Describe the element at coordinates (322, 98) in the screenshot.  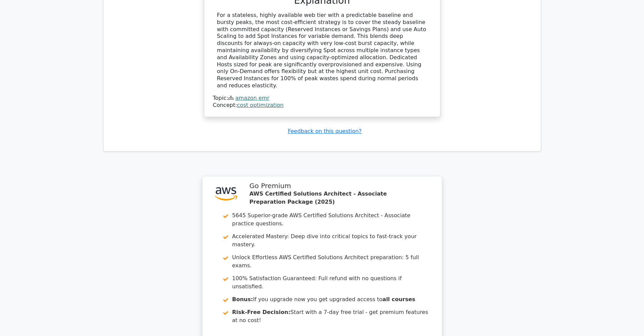
I see `div: Topic:` at that location.